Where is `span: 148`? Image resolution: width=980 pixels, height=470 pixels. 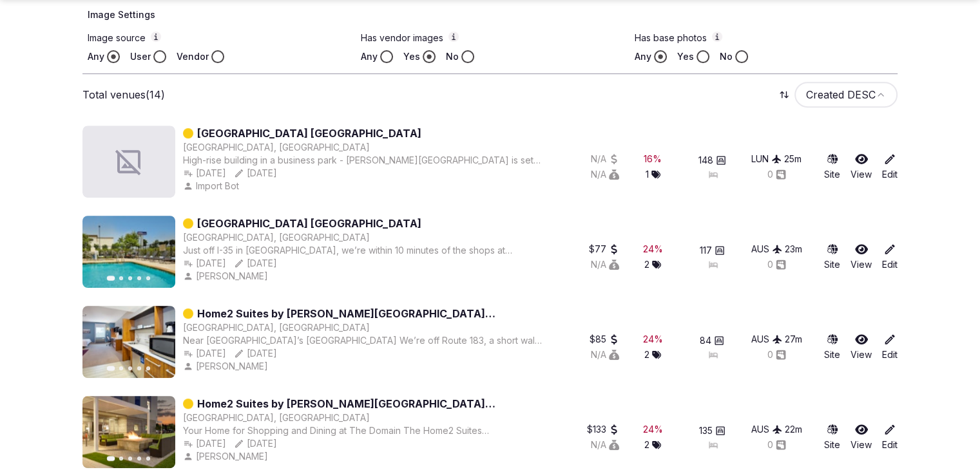
span: 148 is located at coordinates (705, 160).